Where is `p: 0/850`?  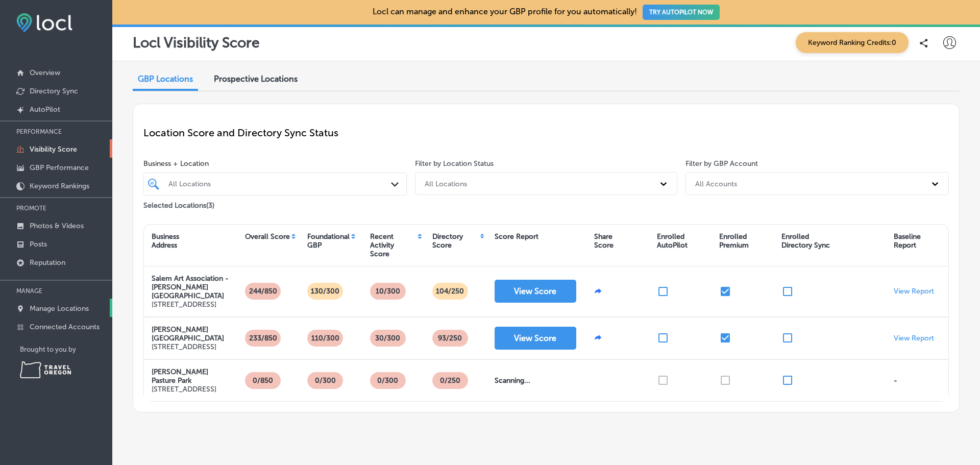 p: 0/850 is located at coordinates (263, 381).